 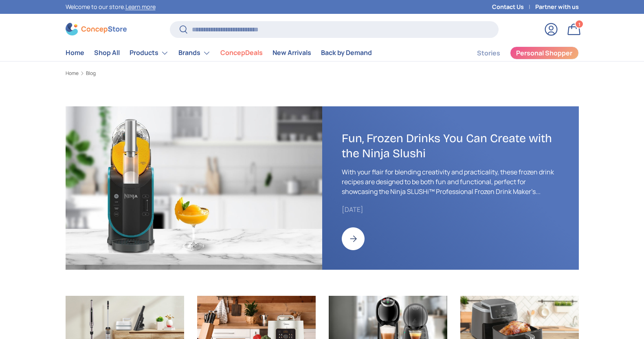 What do you see at coordinates (557, 7) in the screenshot?
I see `a: Partner with us` at bounding box center [557, 7].